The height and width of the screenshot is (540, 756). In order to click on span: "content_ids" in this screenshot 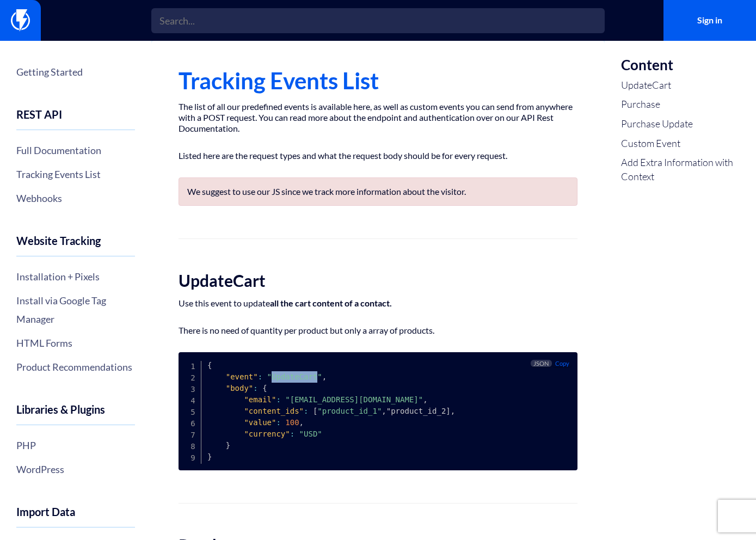, I will do `click(274, 411)`.